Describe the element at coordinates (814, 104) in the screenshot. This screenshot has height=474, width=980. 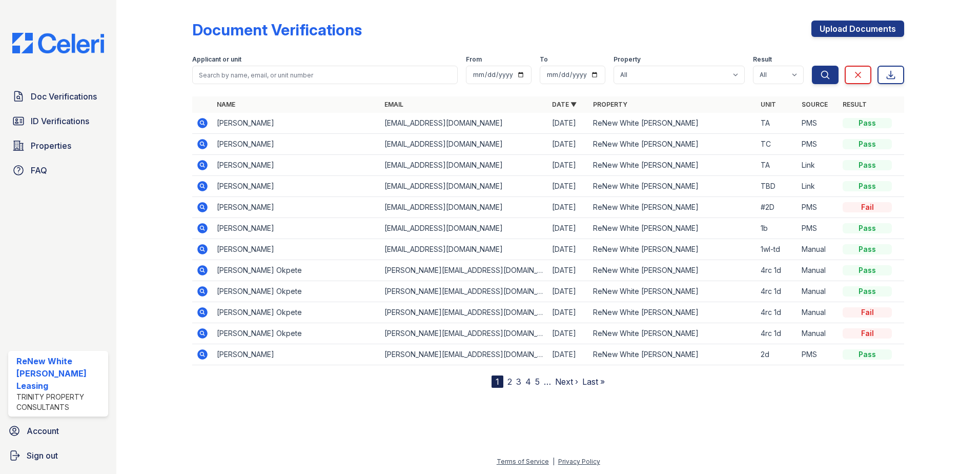
I see `a: Source` at that location.